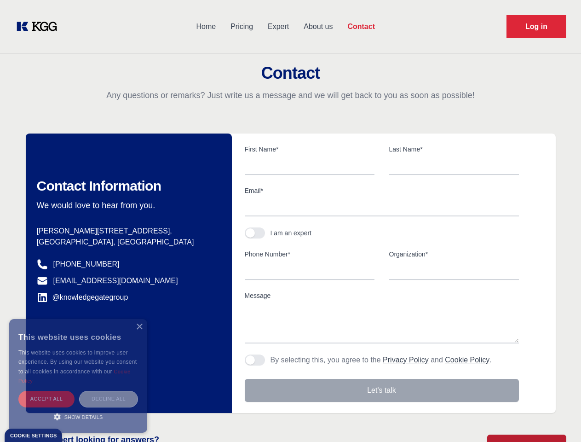 The width and height of the screenshot is (581, 442). I want to click on div: Decline all, so click(109, 398).